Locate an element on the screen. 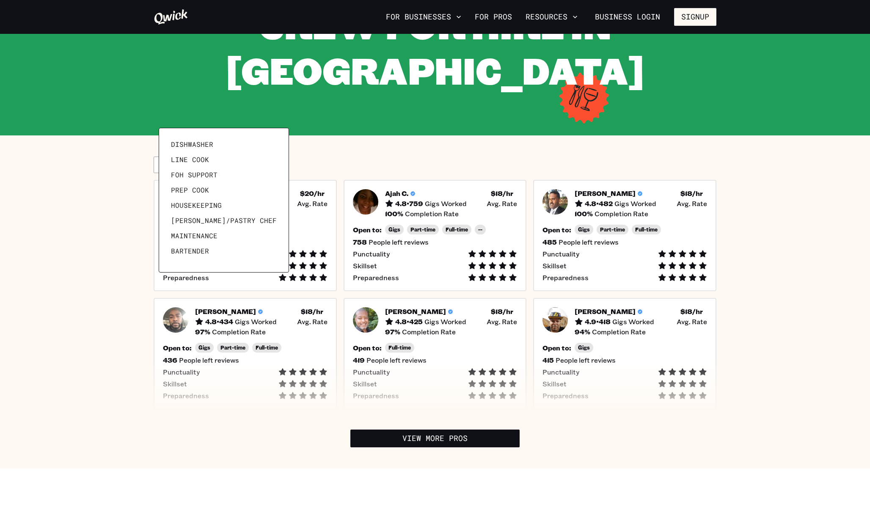 Image resolution: width=870 pixels, height=507 pixels. span: Prep Cook is located at coordinates (190, 190).